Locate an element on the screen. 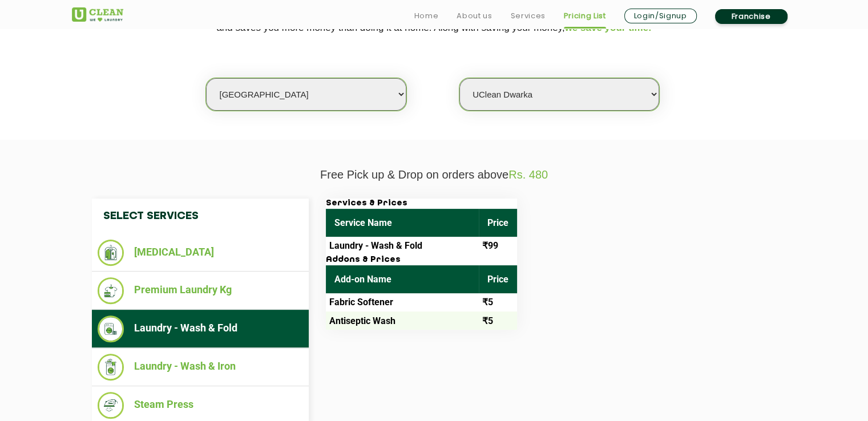 The image size is (868, 421). li: Steam Press is located at coordinates (201, 405).